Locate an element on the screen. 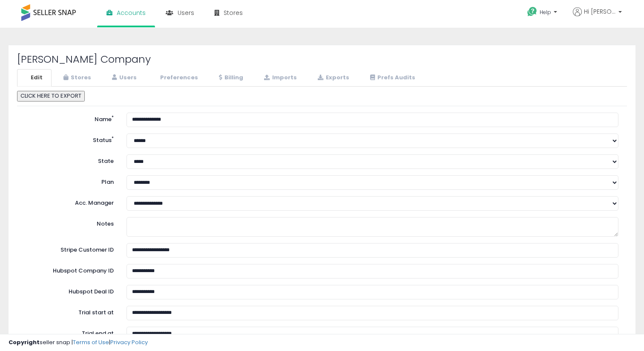 The width and height of the screenshot is (644, 351). a: Billing is located at coordinates (230, 78).